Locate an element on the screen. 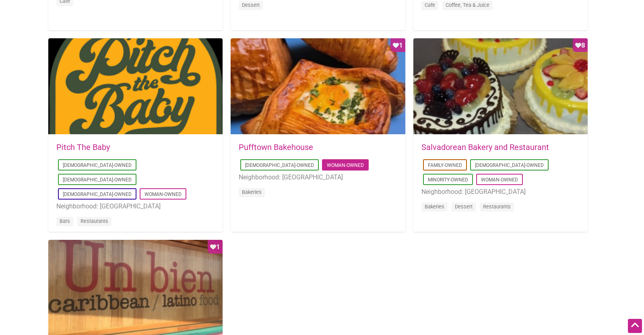 The width and height of the screenshot is (644, 335). a: Cafe is located at coordinates (430, 5).